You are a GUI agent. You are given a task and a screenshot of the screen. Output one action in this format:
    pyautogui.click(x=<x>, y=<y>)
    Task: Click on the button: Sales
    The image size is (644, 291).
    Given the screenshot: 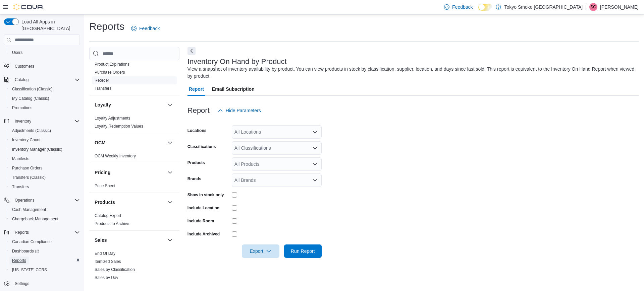 What is the action you would take?
    pyautogui.click(x=170, y=240)
    